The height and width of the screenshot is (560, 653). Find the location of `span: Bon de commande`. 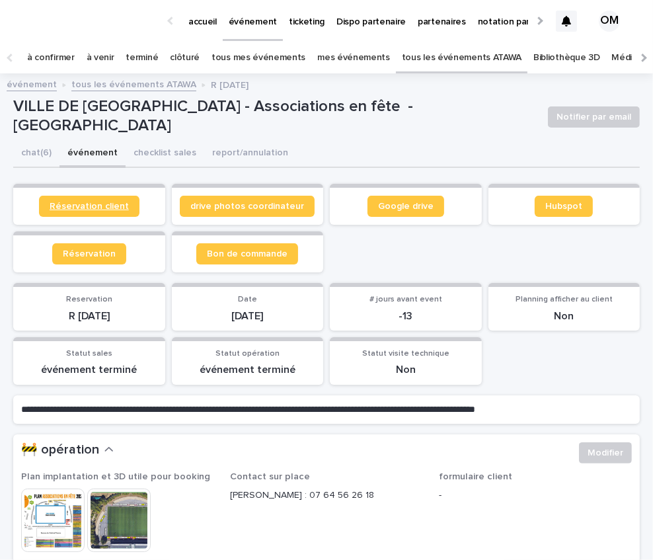

span: Bon de commande is located at coordinates (247, 254).